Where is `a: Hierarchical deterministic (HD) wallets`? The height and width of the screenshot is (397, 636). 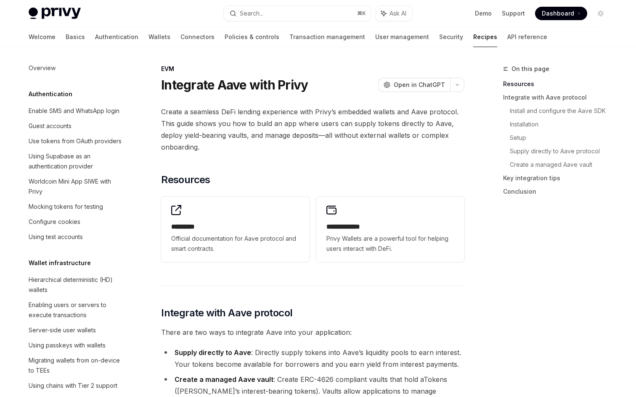
a: Hierarchical deterministic (HD) wallets is located at coordinates (76, 285).